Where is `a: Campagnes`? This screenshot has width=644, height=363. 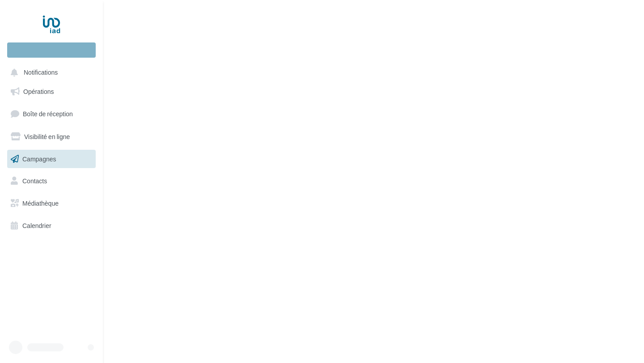
a: Campagnes is located at coordinates (52, 159).